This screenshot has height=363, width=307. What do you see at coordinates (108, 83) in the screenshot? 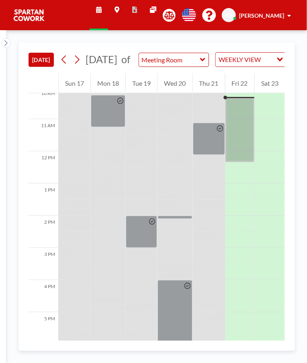
I see `div: Mon 18` at bounding box center [108, 83].